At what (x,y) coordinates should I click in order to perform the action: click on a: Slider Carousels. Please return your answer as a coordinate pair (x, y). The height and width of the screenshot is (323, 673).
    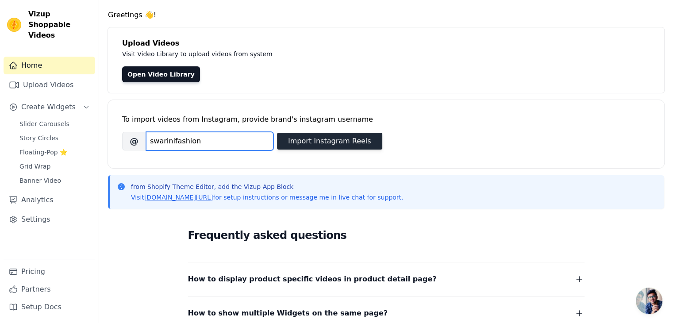
    Looking at the image, I should click on (54, 124).